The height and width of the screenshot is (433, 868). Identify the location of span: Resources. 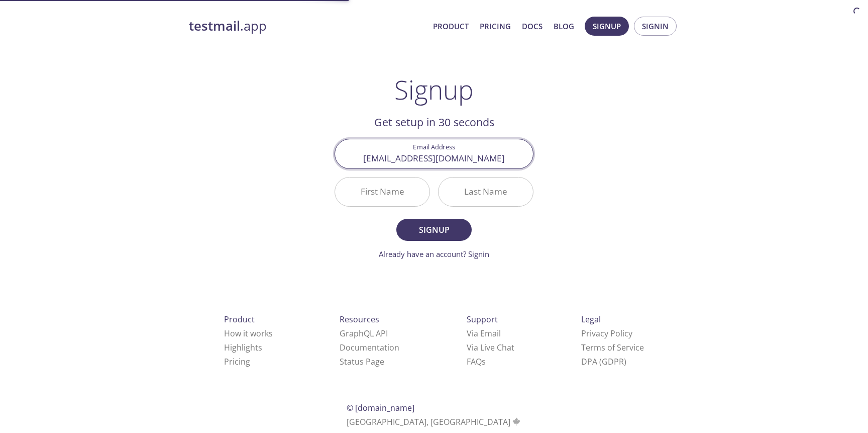
(359, 319).